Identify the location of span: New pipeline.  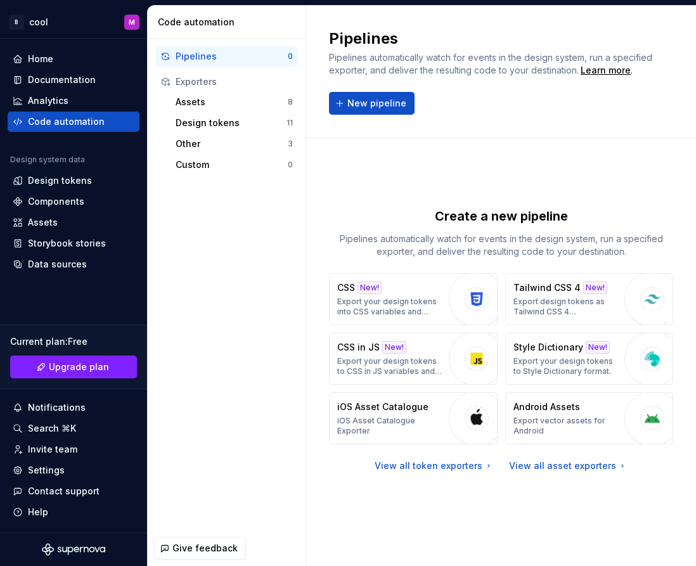
(376, 103).